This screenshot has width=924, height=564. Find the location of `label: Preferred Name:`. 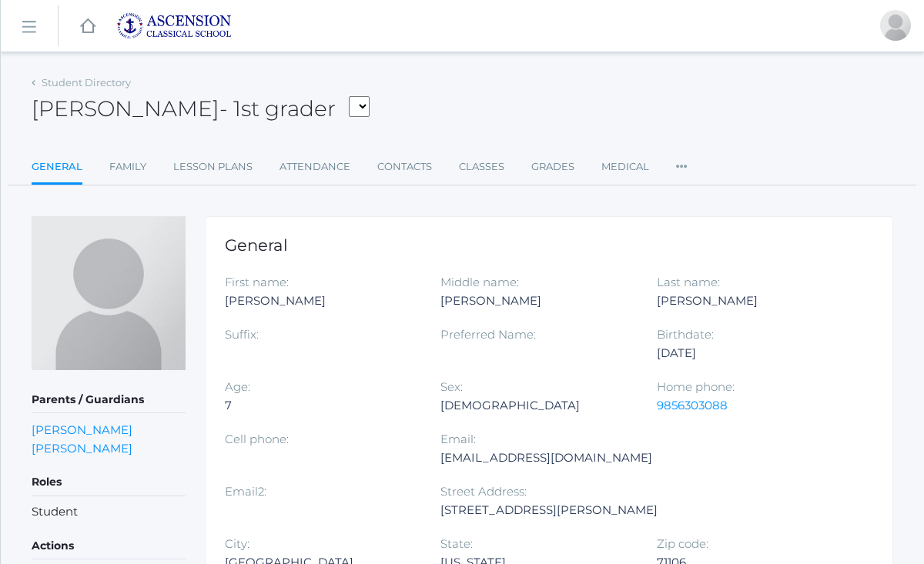

label: Preferred Name: is located at coordinates (488, 334).